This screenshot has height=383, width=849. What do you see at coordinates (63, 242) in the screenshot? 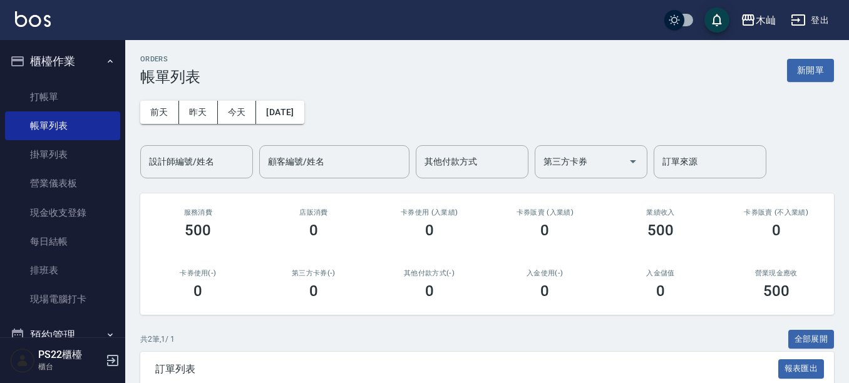
I see `a: 每日結帳` at bounding box center [63, 242].